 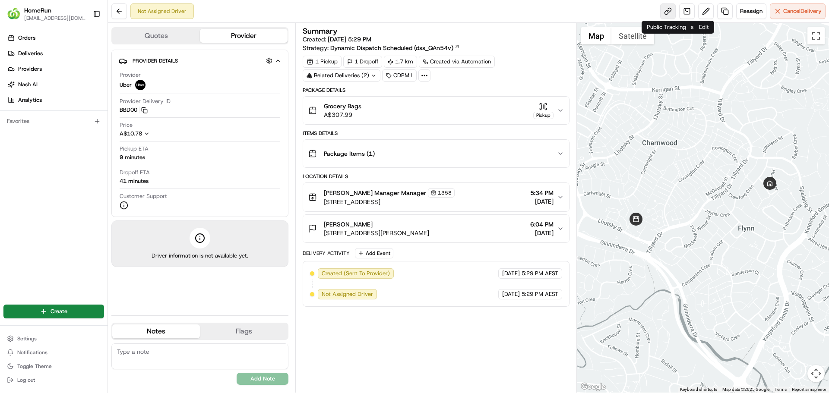 I want to click on div: Related Deliveries (2), so click(x=342, y=76).